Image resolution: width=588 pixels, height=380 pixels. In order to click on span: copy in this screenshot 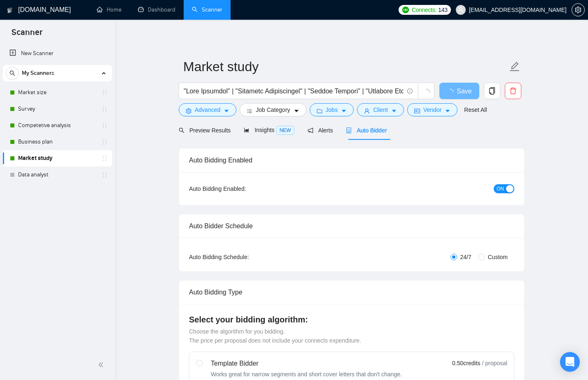, I will do `click(492, 91)`.